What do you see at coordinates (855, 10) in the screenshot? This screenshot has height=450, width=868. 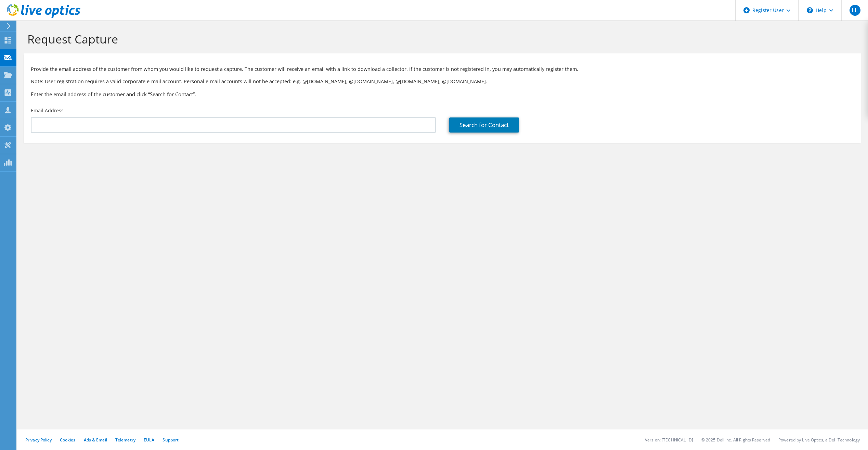 I see `span: LL` at bounding box center [855, 10].